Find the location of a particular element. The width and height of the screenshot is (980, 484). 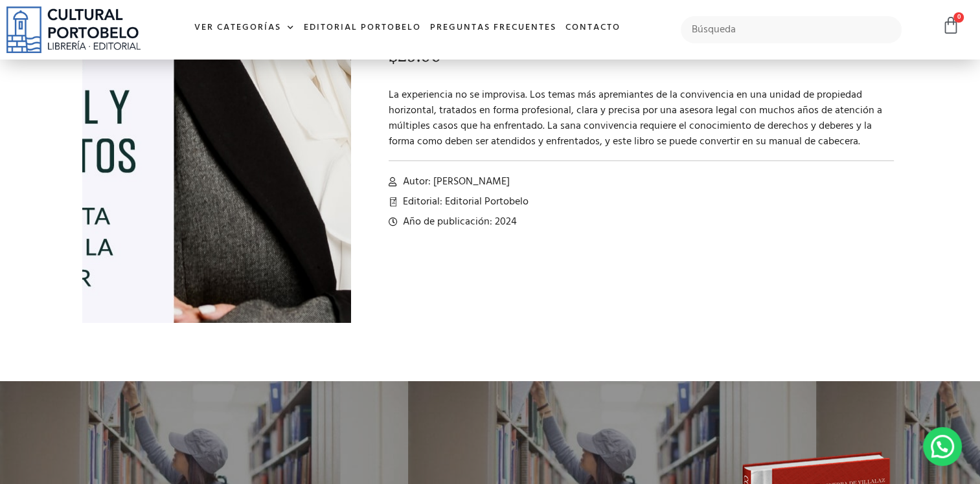

a: 0 is located at coordinates (951, 26).